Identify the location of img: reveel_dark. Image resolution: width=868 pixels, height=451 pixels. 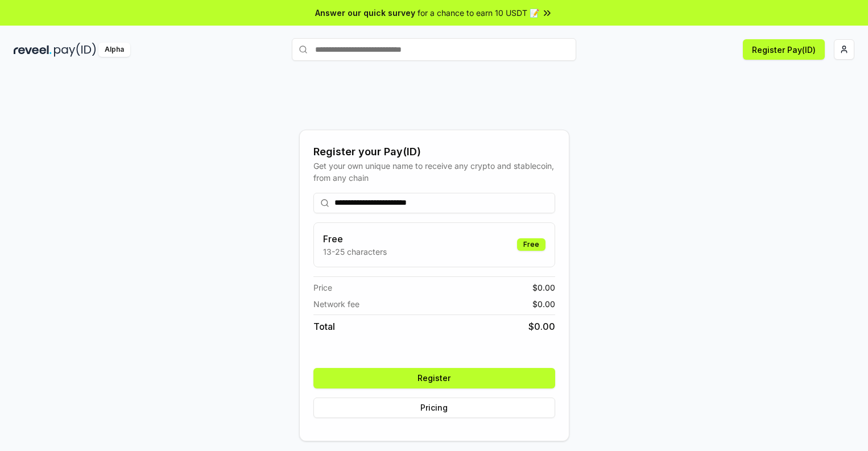
(32, 50).